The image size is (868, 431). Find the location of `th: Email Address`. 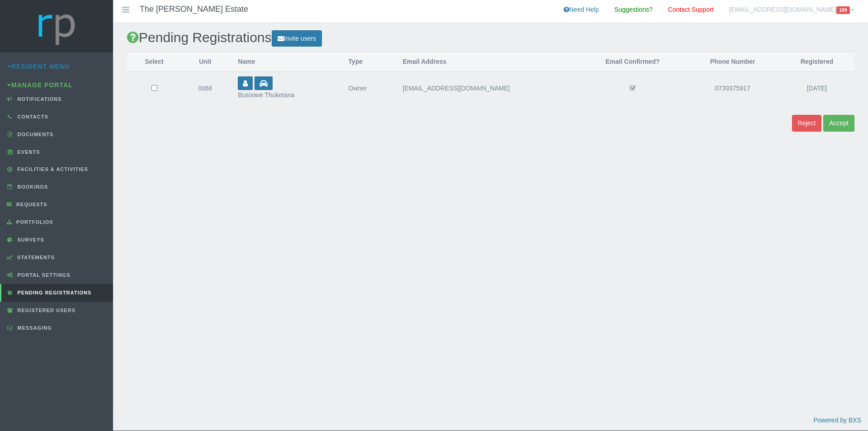

th: Email Address is located at coordinates (487, 62).